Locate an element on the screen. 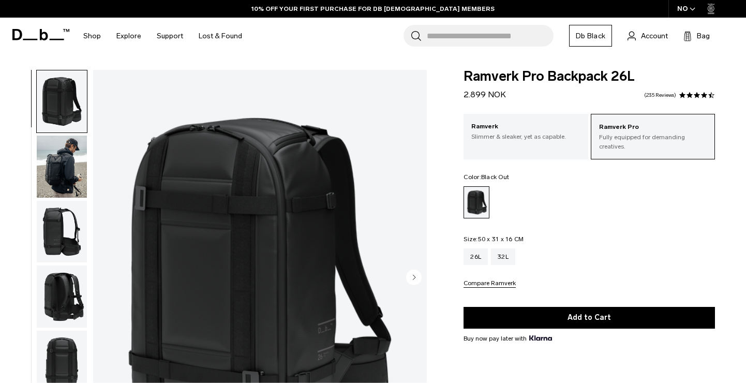 This screenshot has width=746, height=383. button: Ramverk_pro_bacpack_26L_black_out_2024_2.png is located at coordinates (62, 232).